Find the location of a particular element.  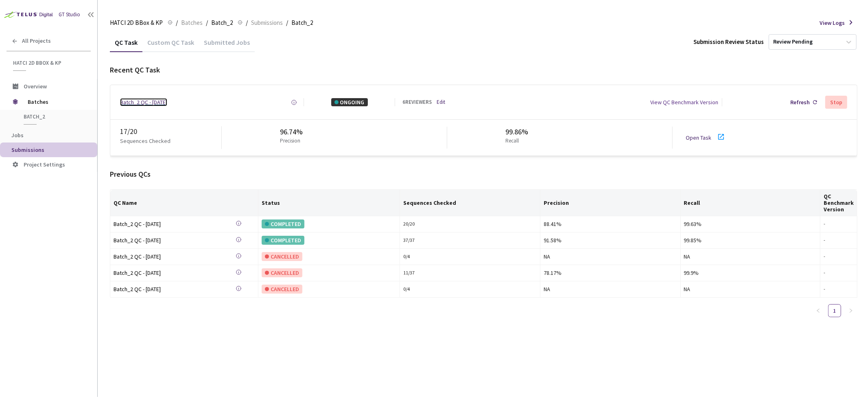

div: 91.58% is located at coordinates (611, 241).